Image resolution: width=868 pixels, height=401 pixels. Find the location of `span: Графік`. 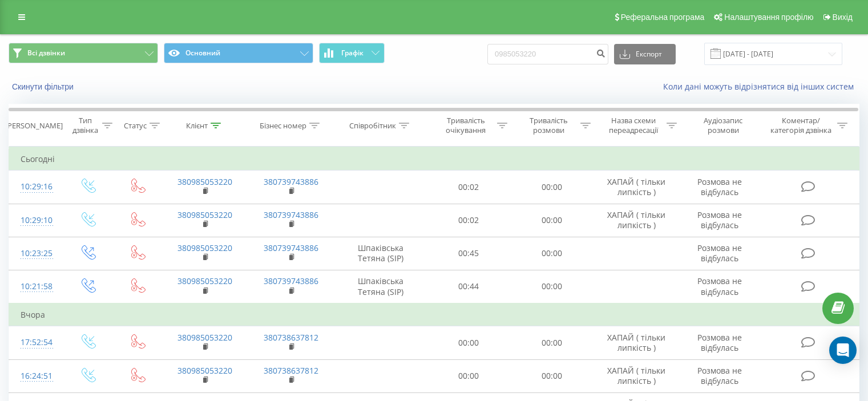

span: Графік is located at coordinates (352, 53).